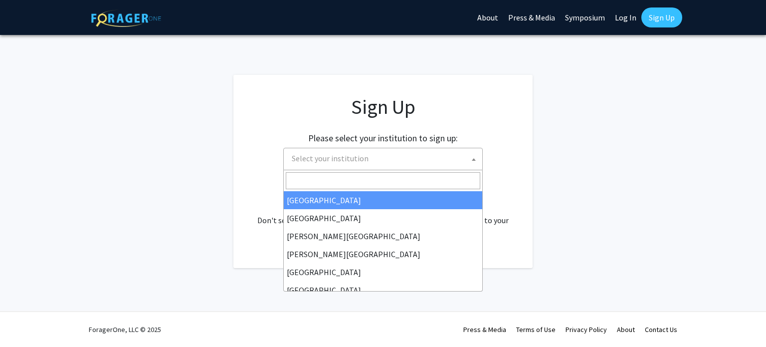  What do you see at coordinates (661, 329) in the screenshot?
I see `a: Contact Us` at bounding box center [661, 329].